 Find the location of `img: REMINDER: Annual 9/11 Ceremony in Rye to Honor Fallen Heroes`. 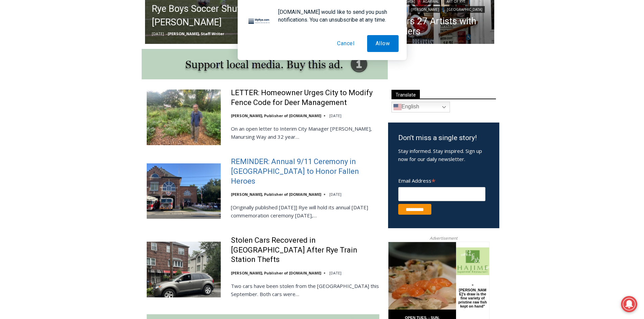

img: REMINDER: Annual 9/11 Ceremony in Rye to Honor Fallen Heroes is located at coordinates (184, 191).